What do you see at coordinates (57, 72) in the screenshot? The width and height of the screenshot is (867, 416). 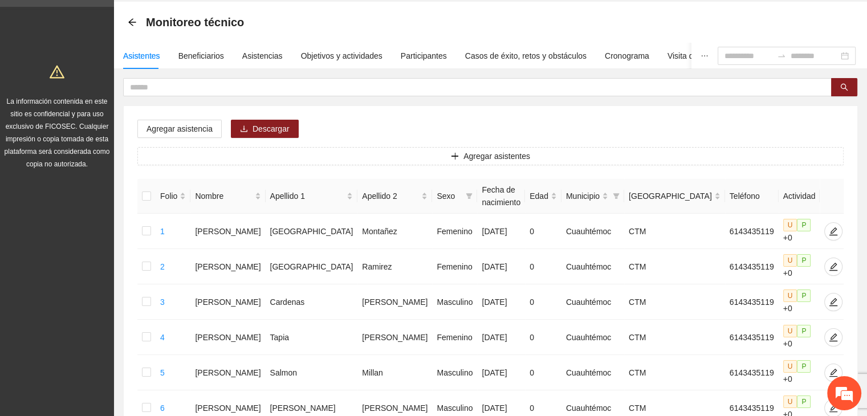 I see `span: warning` at bounding box center [57, 72].